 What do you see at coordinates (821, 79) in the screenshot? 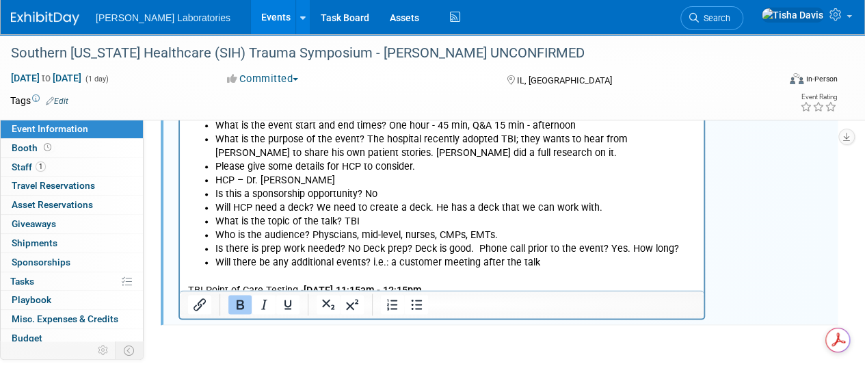
I see `div: In-Person` at bounding box center [821, 79].